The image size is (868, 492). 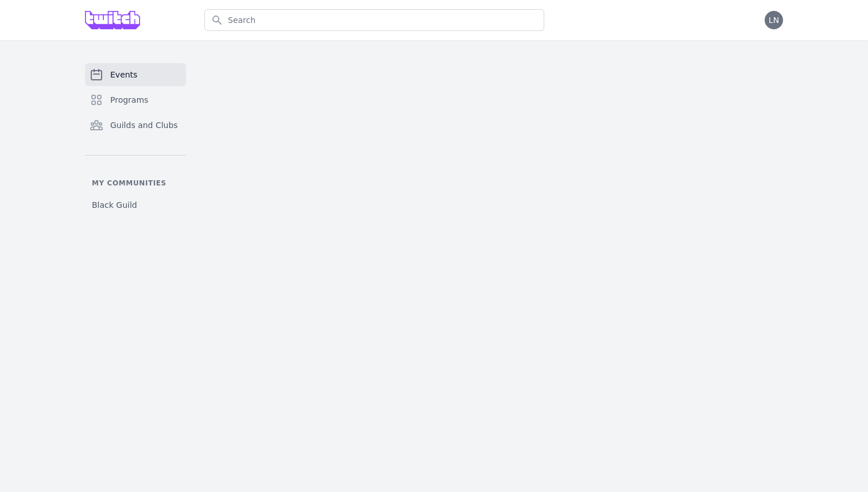 What do you see at coordinates (136, 125) in the screenshot?
I see `a: Guilds and Clubs` at bounding box center [136, 125].